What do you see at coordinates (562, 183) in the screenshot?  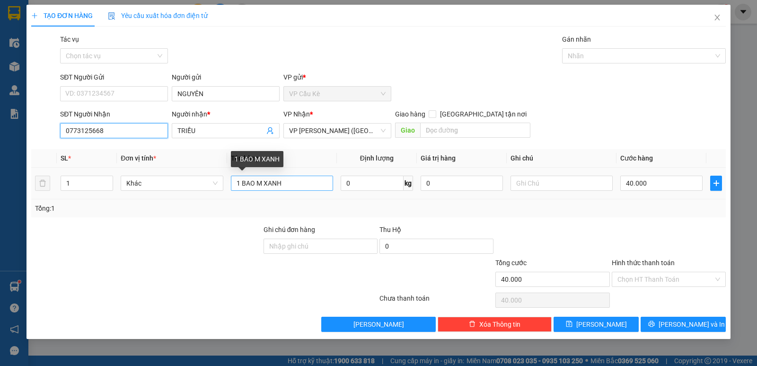 I see `input: Ghi Chú` at bounding box center [562, 183].